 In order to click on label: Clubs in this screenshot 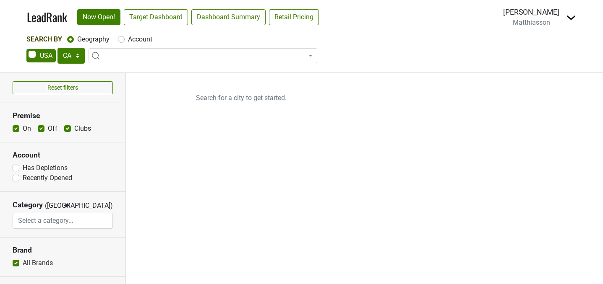, I will do `click(83, 129)`.